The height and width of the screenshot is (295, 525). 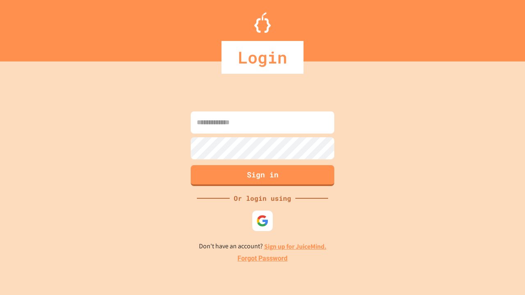 I want to click on a: Forgot Password, so click(x=262, y=259).